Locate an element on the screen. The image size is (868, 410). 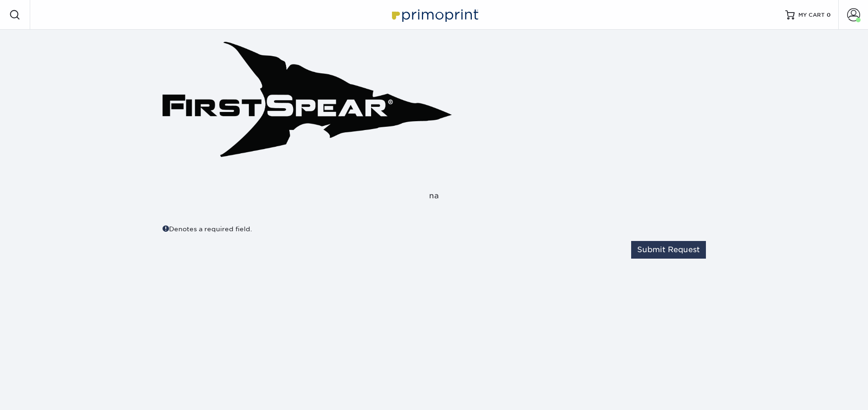
span: 0 is located at coordinates (829, 15).